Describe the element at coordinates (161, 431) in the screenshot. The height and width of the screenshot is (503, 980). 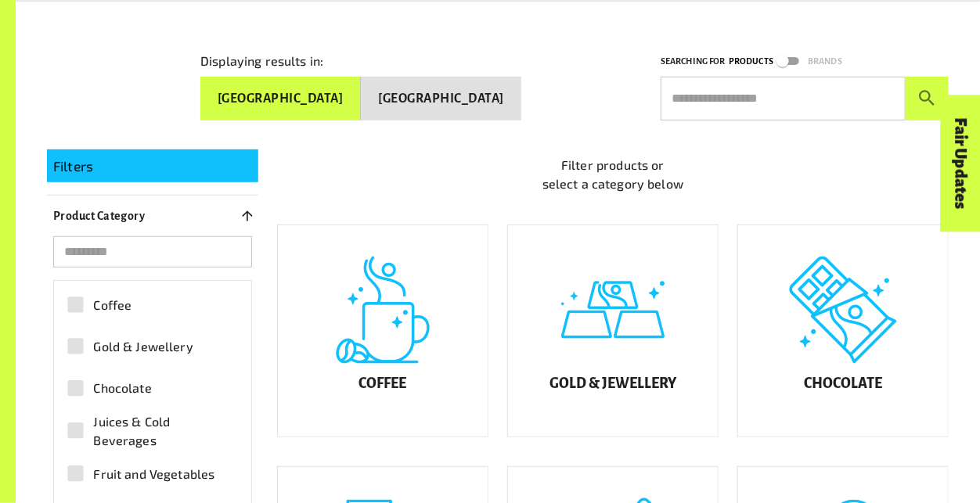
I see `span: Juices & Cold Beverages` at that location.